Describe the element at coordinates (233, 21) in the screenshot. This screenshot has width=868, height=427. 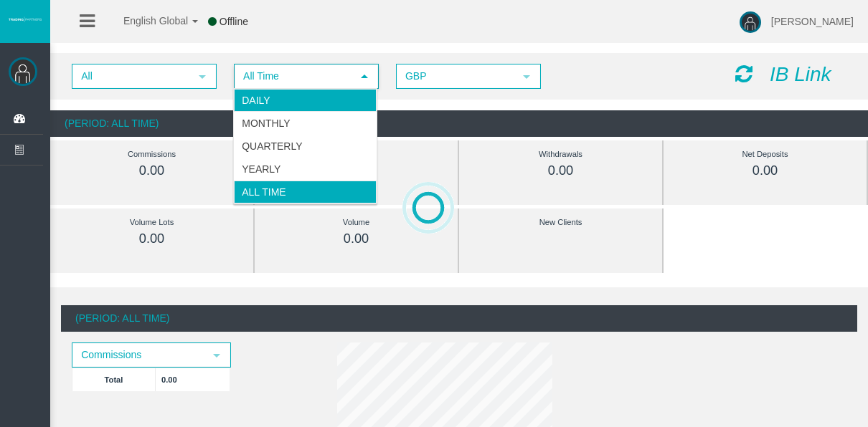
I see `span: Offline` at that location.